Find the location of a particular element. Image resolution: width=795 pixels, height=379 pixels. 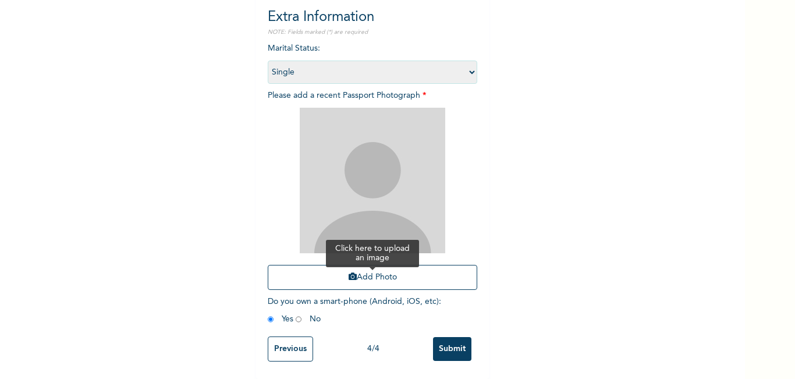

input: Submit is located at coordinates (452, 348).